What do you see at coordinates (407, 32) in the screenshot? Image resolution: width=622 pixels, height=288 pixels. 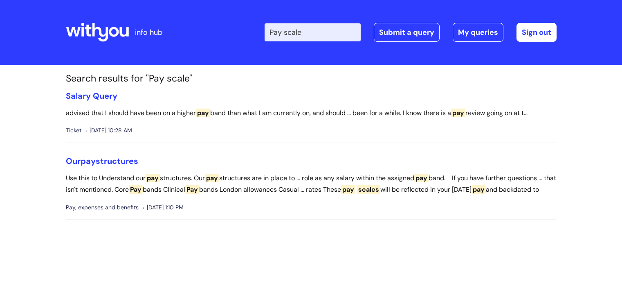 I see `a: Submit a query` at bounding box center [407, 32].